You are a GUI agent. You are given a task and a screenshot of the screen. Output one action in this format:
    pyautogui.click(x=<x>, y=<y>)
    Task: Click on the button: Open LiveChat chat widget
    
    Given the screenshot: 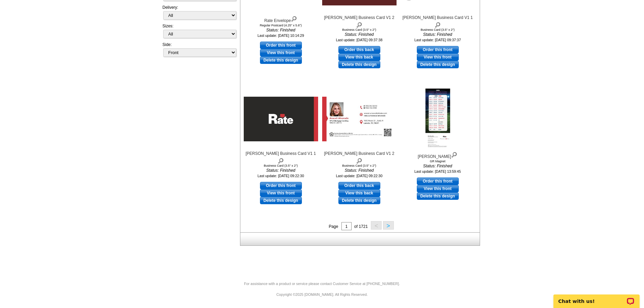 What is the action you would take?
    pyautogui.click(x=82, y=14)
    